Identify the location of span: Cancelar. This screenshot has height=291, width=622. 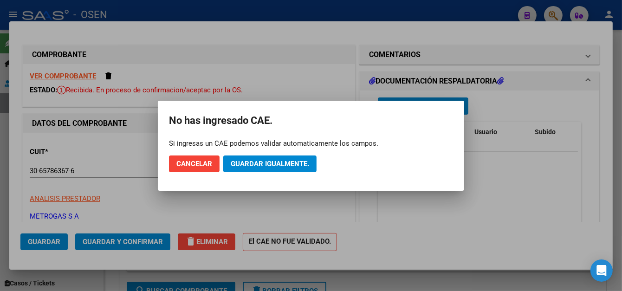
(194, 164).